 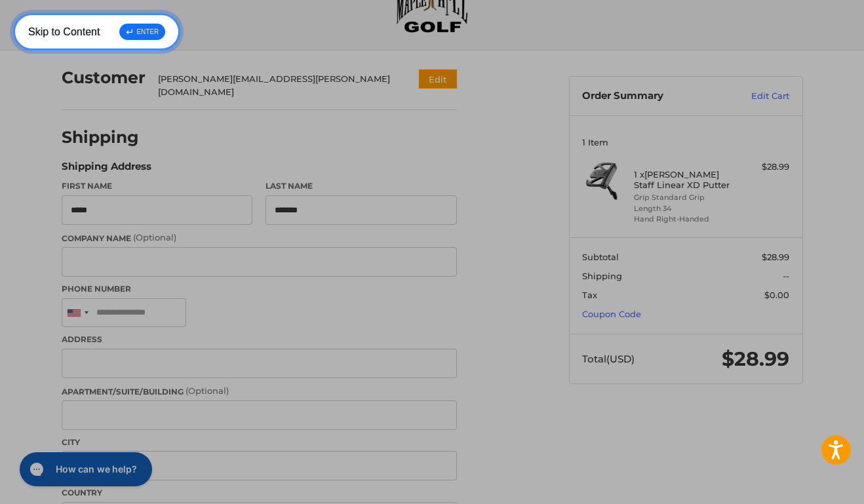 I want to click on label: Company Name, so click(x=259, y=238).